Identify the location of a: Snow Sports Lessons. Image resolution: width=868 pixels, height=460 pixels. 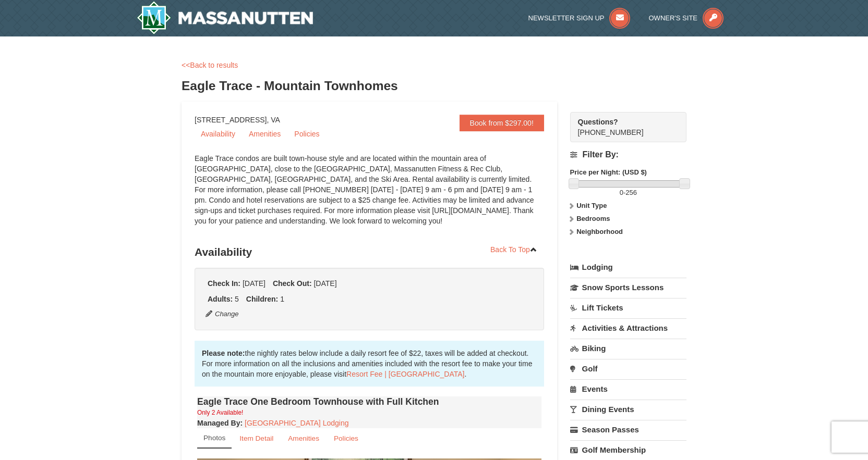
(628, 287).